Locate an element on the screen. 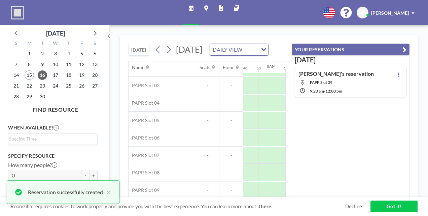 Image resolution: width=428 pixels, height=216 pixels. div: W is located at coordinates (55, 44).